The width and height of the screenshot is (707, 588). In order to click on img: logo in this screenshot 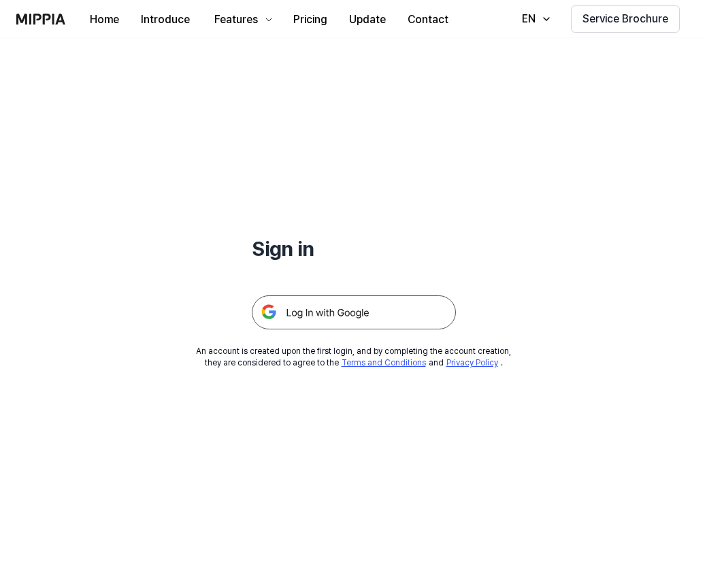, I will do `click(41, 19)`.